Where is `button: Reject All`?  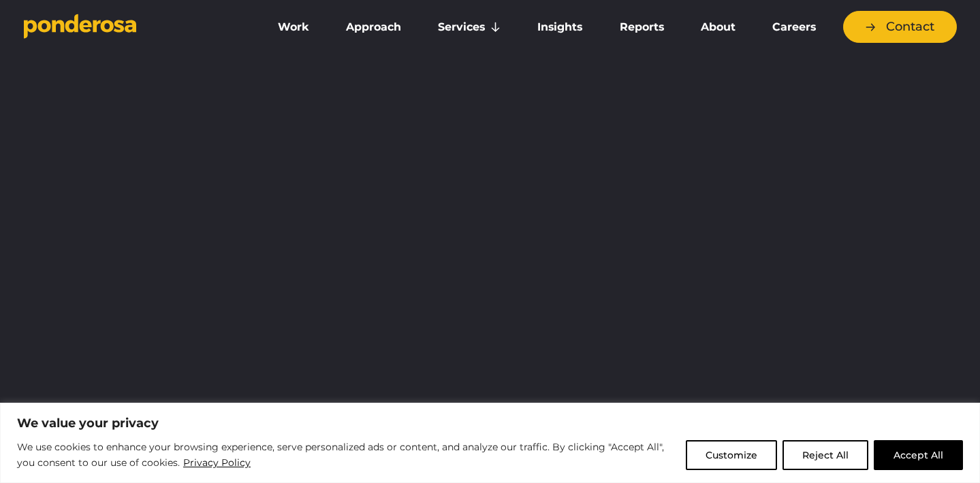 button: Reject All is located at coordinates (826, 455).